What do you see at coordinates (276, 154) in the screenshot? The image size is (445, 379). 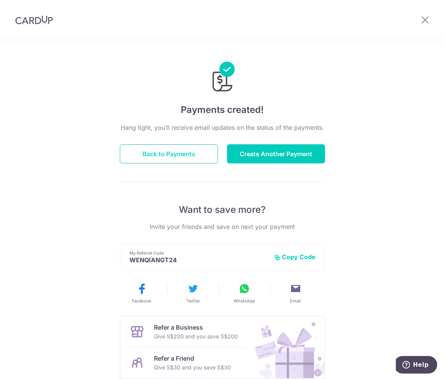 I see `button: Create Another Payment` at bounding box center [276, 154].